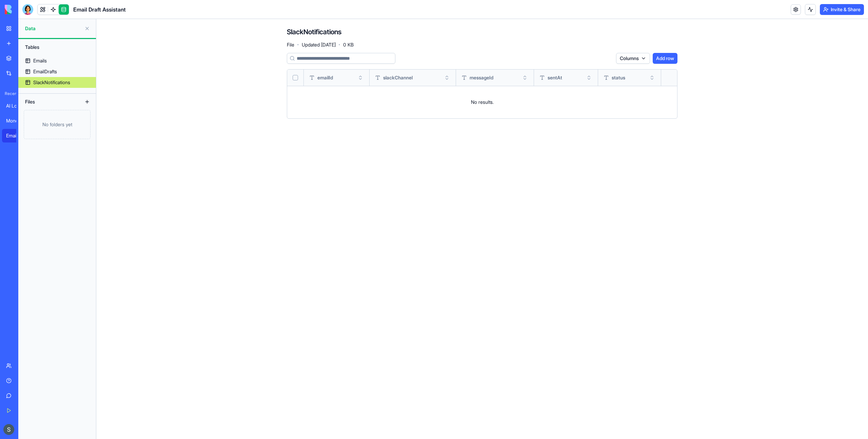 The image size is (868, 439). What do you see at coordinates (291, 45) in the screenshot?
I see `span: File` at bounding box center [291, 45].